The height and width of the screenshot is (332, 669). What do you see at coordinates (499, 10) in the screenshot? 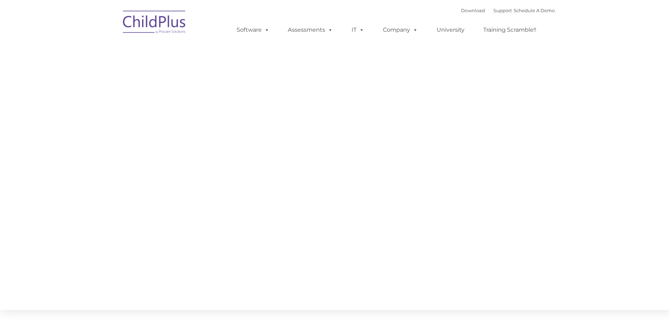
I see `a: Support` at bounding box center [499, 10].